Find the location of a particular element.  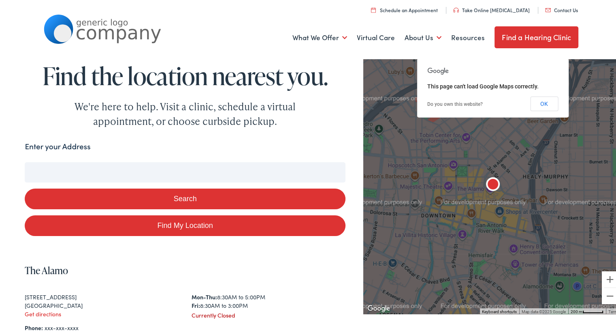

span: Map data ©2025 Google is located at coordinates (544, 309).